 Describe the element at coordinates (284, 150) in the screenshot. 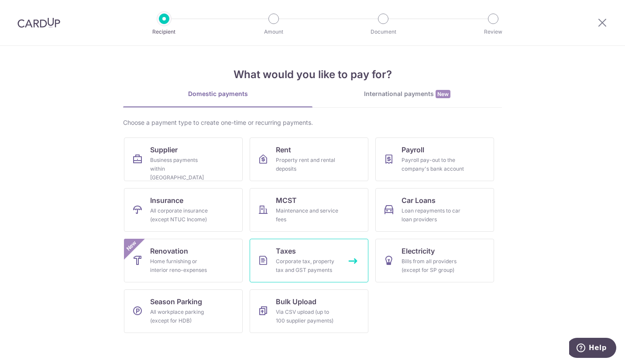

I see `span: Rent` at that location.